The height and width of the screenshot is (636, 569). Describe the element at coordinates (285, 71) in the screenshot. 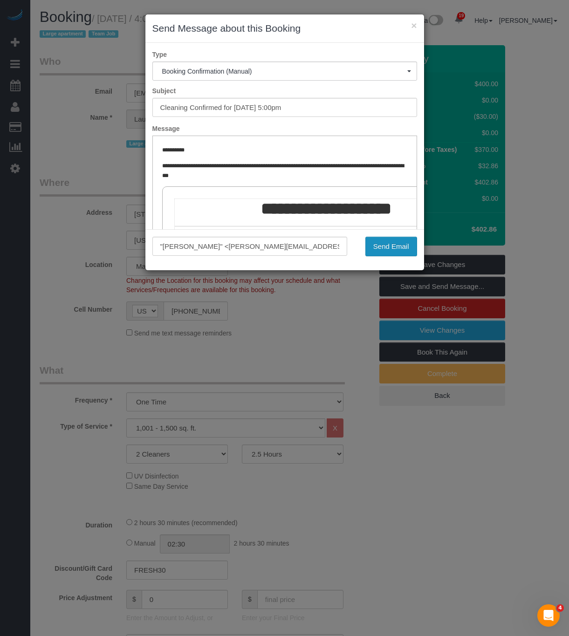

I see `span: Booking Confirmation (Manual)` at that location.